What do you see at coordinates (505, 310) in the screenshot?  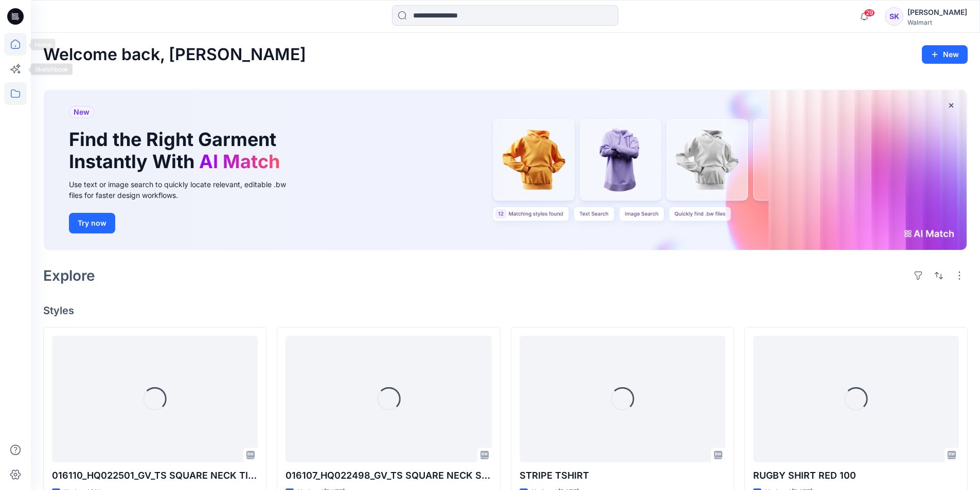 I see `h4: Styles` at bounding box center [505, 310].